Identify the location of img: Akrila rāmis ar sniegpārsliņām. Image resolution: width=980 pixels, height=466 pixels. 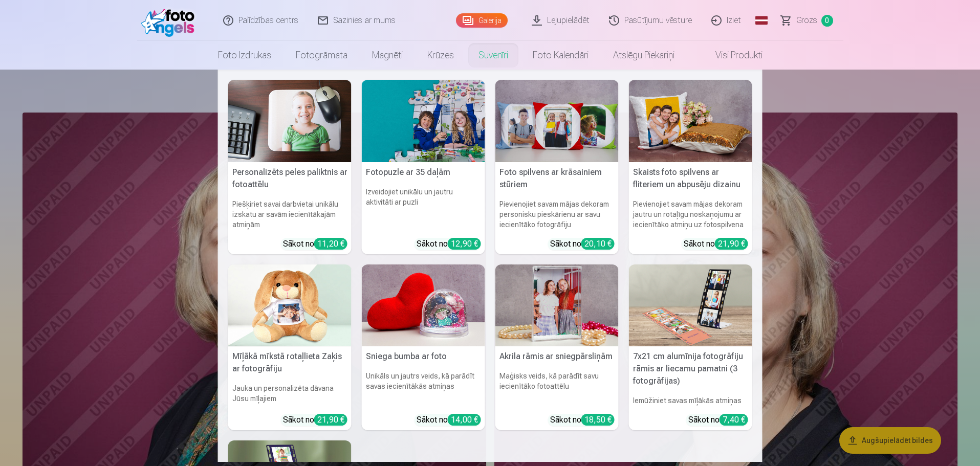
(557, 306).